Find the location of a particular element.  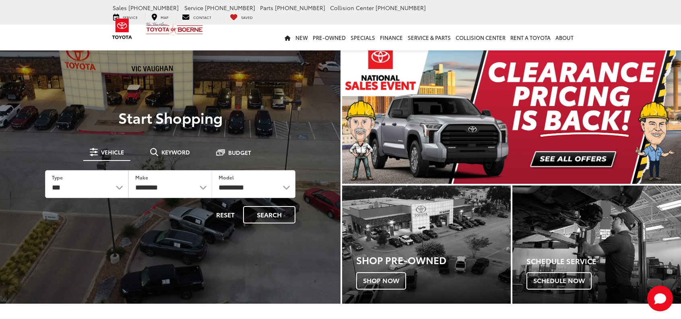

a: Clearance Pricing Is Back is located at coordinates (512, 112).